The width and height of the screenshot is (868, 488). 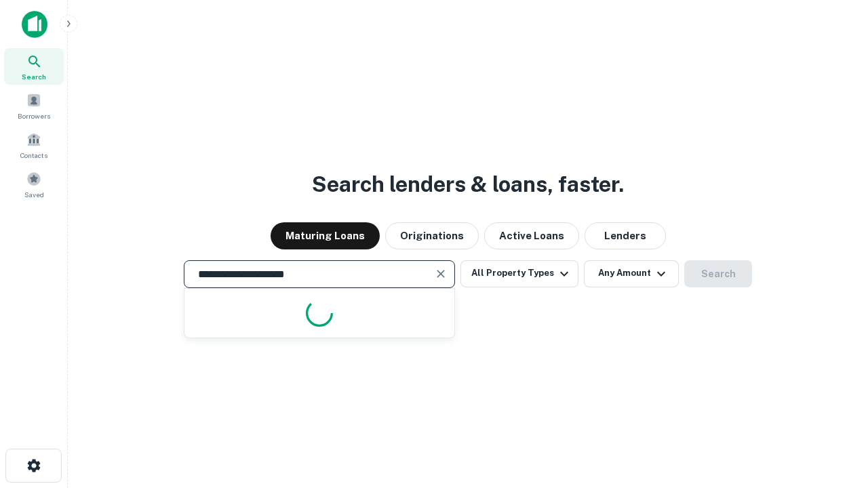 I want to click on a: Contacts, so click(x=34, y=145).